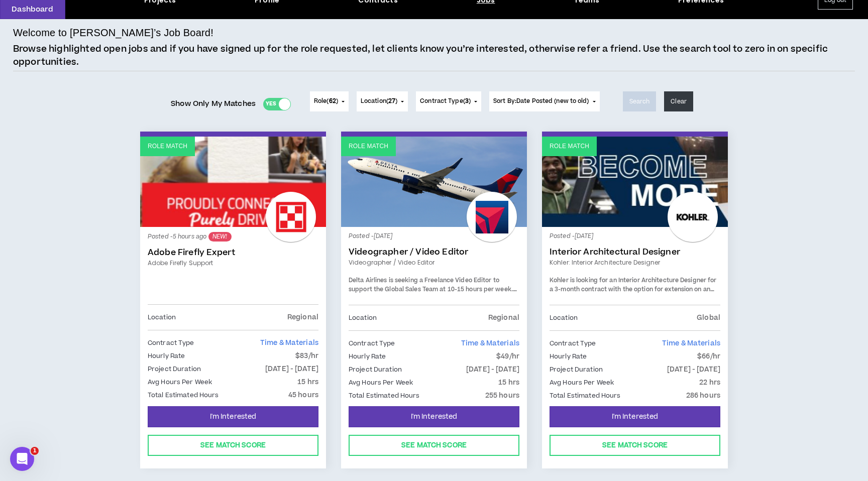  Describe the element at coordinates (220, 237) in the screenshot. I see `sup: NEW!` at that location.